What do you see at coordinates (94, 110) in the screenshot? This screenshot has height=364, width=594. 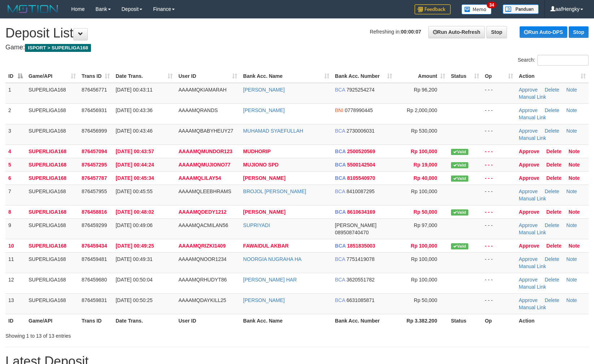 I see `span: 876456931` at bounding box center [94, 110].